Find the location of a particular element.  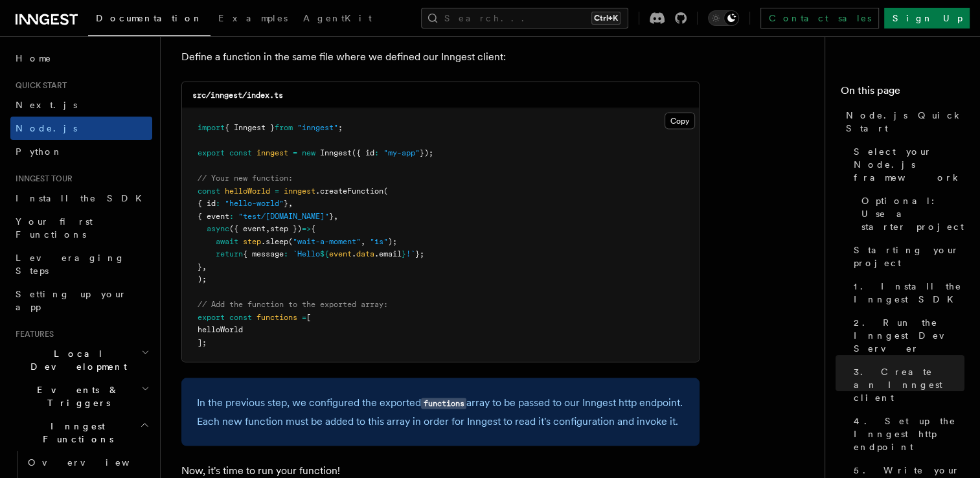

span: 3. Create an Inngest client is located at coordinates (909, 385).